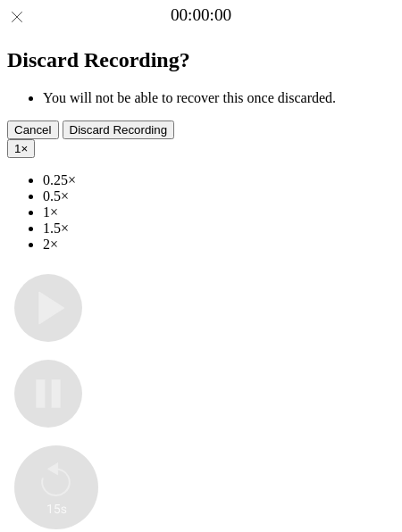  What do you see at coordinates (33, 129) in the screenshot?
I see `button: Cancel` at bounding box center [33, 129].